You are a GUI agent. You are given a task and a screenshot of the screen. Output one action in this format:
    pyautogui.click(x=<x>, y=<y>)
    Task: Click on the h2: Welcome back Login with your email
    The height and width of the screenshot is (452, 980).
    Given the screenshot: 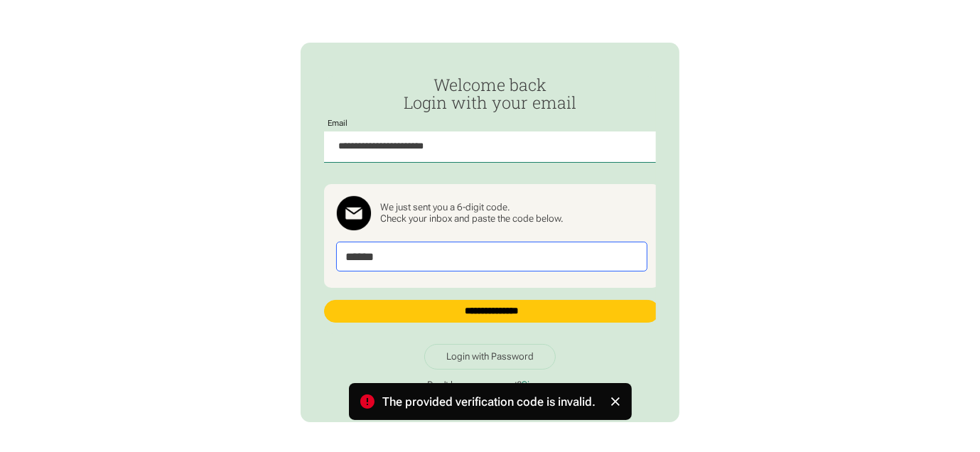 What is the action you would take?
    pyautogui.click(x=490, y=94)
    